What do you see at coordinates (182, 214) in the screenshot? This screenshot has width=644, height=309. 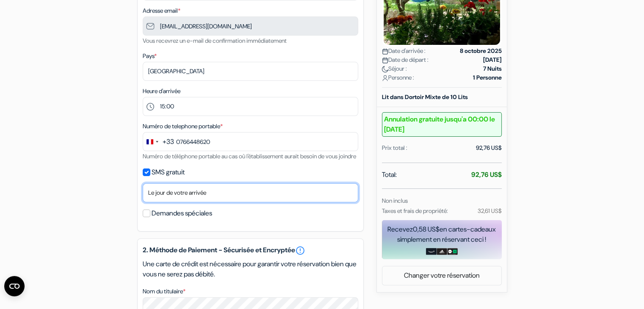 I see `label: Demandes spéciales` at bounding box center [182, 214].